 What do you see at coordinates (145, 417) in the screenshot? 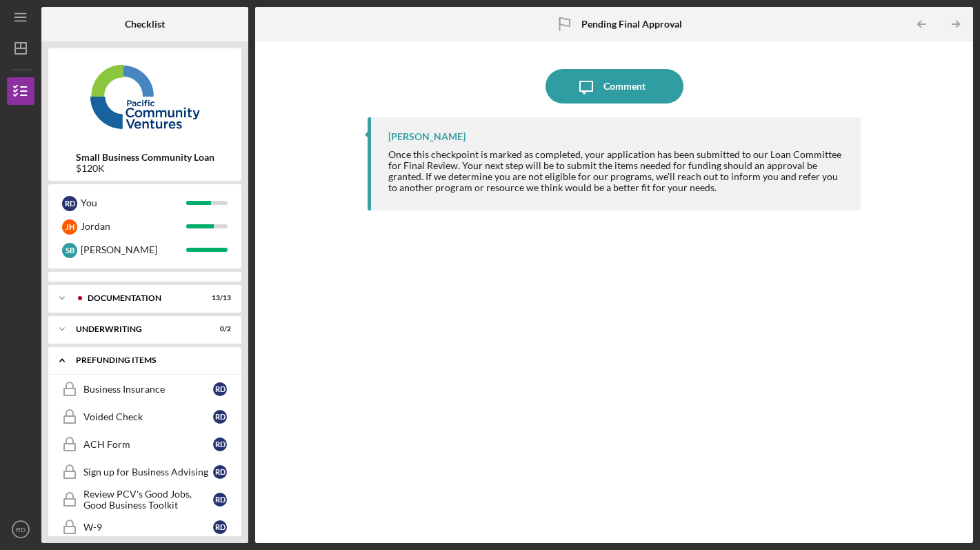
I see `a: Voided CheckRD` at bounding box center [145, 417].